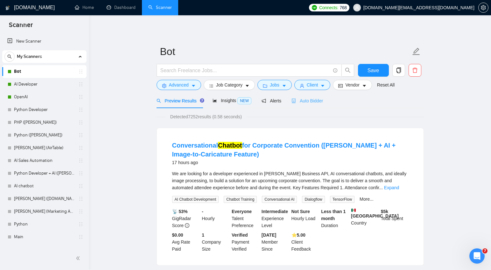 This screenshot has width=491, height=270. What do you see at coordinates (279, 200) in the screenshot?
I see `span: Conversational AI` at bounding box center [279, 200].